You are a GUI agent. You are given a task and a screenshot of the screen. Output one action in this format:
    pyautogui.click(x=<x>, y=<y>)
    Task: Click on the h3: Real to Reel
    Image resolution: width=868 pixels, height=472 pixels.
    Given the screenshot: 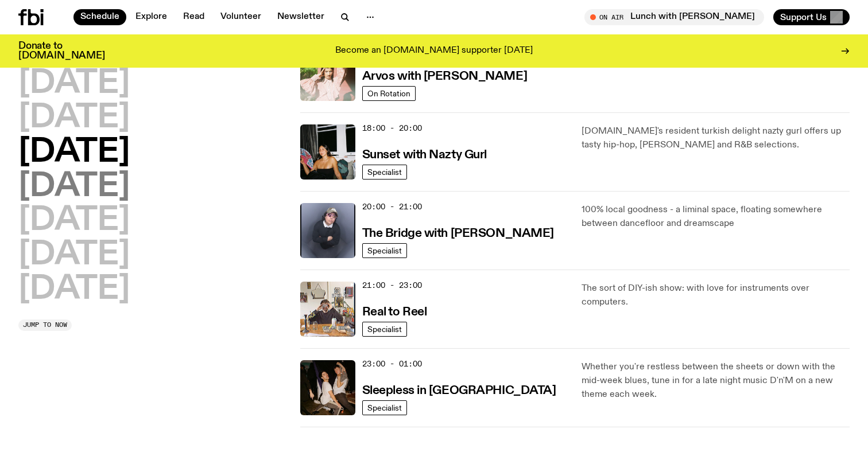 What is the action you would take?
    pyautogui.click(x=394, y=312)
    